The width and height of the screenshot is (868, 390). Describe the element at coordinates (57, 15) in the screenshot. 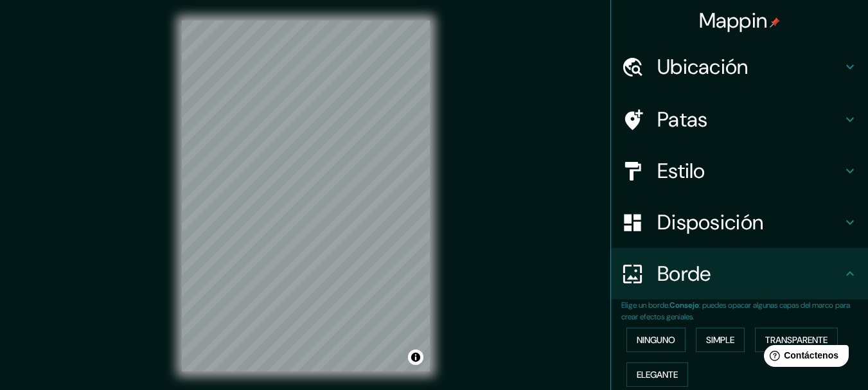

I see `font: Contáctenos` at that location.